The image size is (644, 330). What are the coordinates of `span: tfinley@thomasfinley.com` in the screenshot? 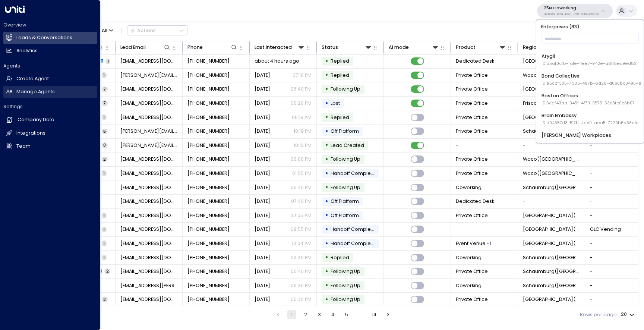 It's located at (149, 173).